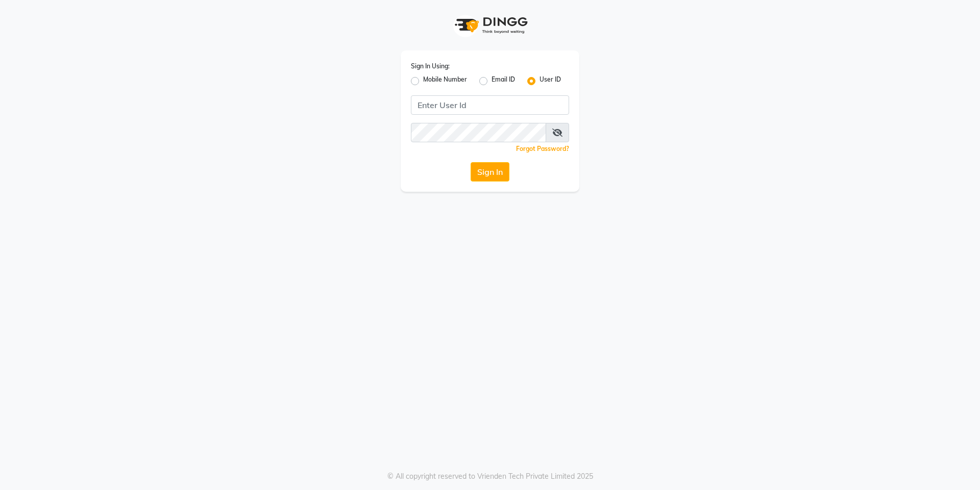 The height and width of the screenshot is (490, 980). What do you see at coordinates (503, 81) in the screenshot?
I see `label: Email ID` at bounding box center [503, 81].